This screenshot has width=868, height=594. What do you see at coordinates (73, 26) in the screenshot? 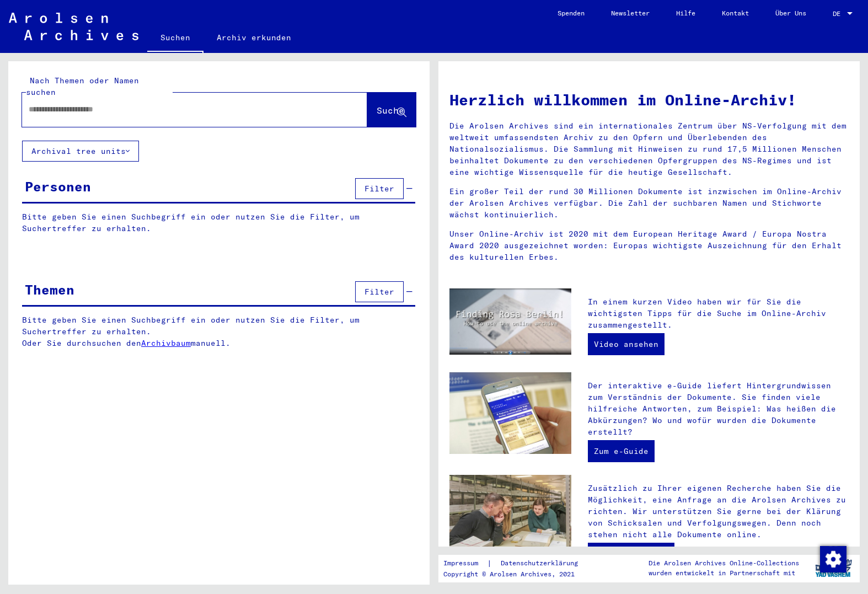
I see `img: Arolsen_neg.svg` at bounding box center [73, 26].